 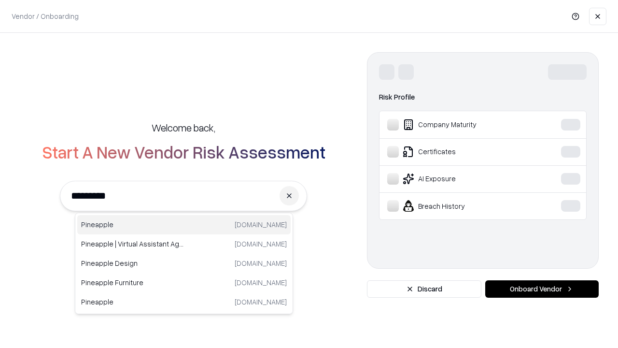 What do you see at coordinates (132, 282) in the screenshot?
I see `p: Pineapple Furniture` at bounding box center [132, 282].